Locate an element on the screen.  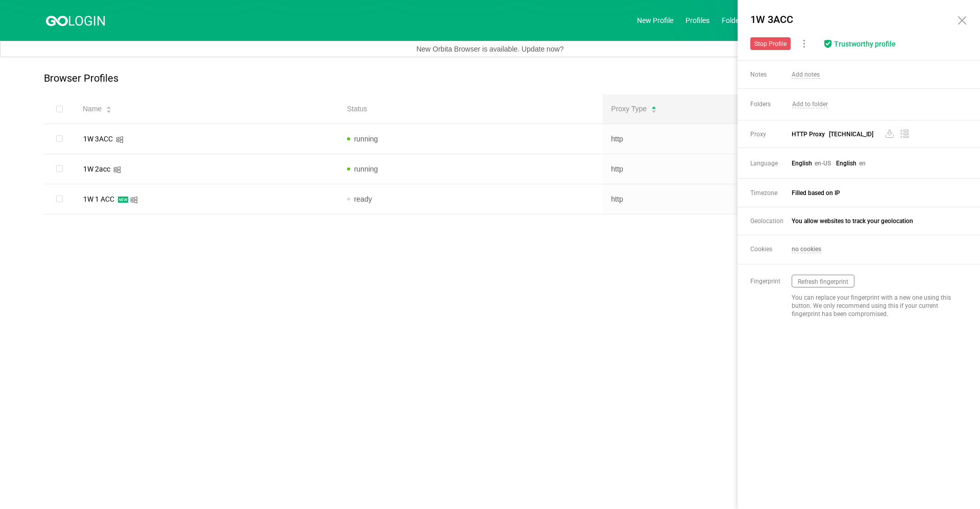
span: ready is located at coordinates (363, 199).